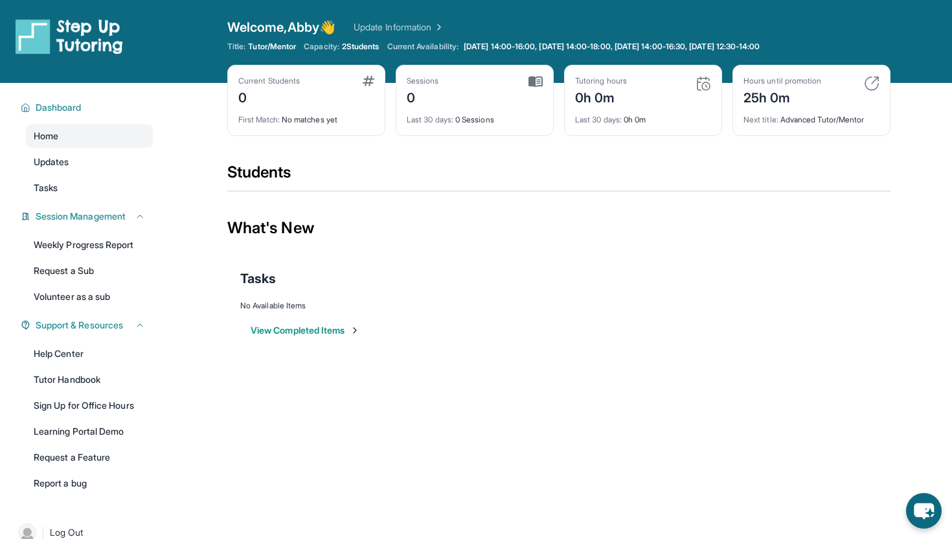 Image resolution: width=952 pixels, height=539 pixels. I want to click on span: Session Management, so click(80, 216).